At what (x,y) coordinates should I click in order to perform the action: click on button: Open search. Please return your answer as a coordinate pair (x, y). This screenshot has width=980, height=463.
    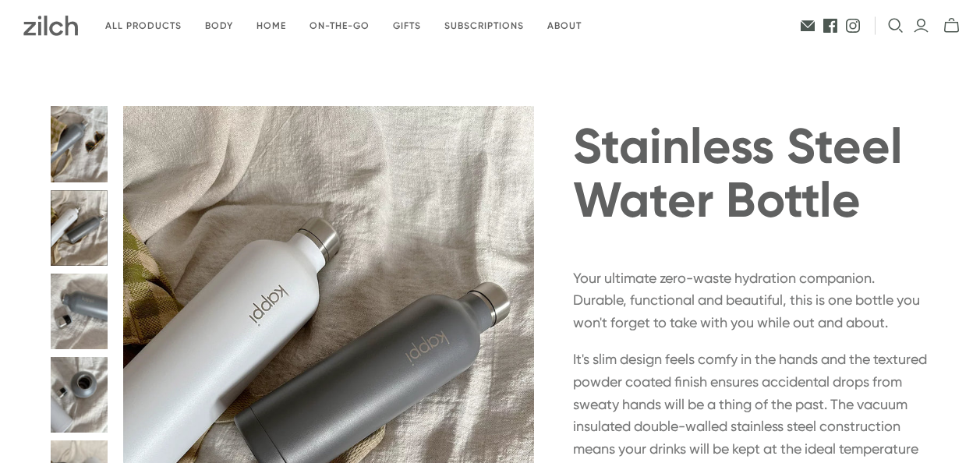
    Looking at the image, I should click on (895, 26).